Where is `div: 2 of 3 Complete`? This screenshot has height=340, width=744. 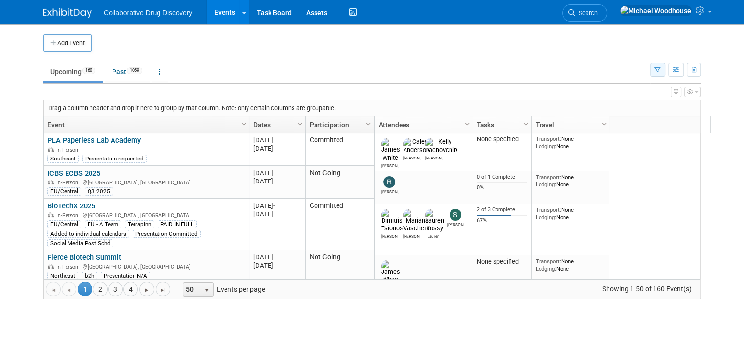 div: 2 of 3 Complete is located at coordinates (502, 210).